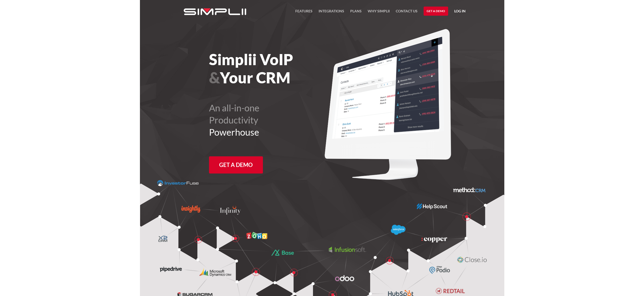 This screenshot has width=644, height=296. Describe the element at coordinates (331, 13) in the screenshot. I see `a: Integrations` at that location.